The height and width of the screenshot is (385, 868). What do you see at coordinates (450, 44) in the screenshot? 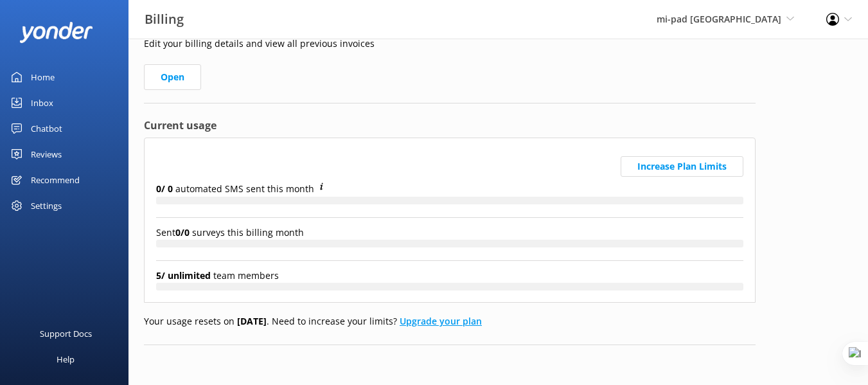
I see `p: Edit your billing details and view all previous invoices` at bounding box center [450, 44].